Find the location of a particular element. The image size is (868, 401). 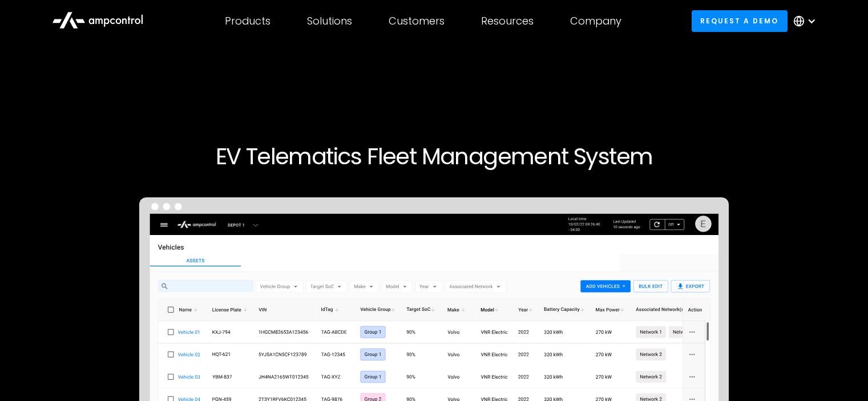

div: Solutions is located at coordinates (329, 21).